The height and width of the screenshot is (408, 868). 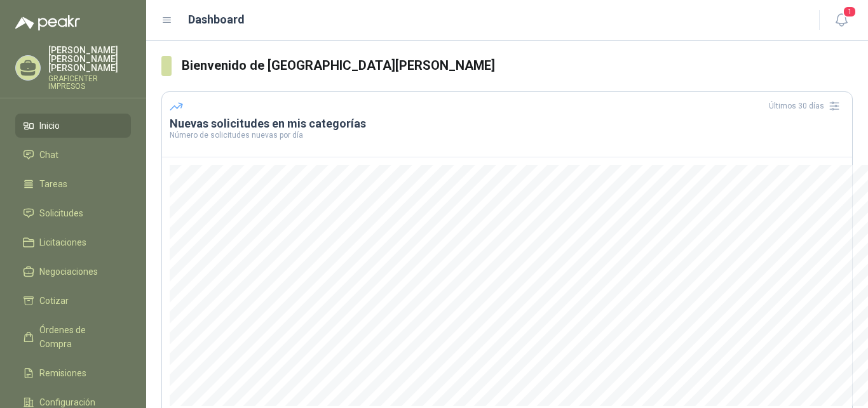 I want to click on a: Inicio, so click(x=73, y=126).